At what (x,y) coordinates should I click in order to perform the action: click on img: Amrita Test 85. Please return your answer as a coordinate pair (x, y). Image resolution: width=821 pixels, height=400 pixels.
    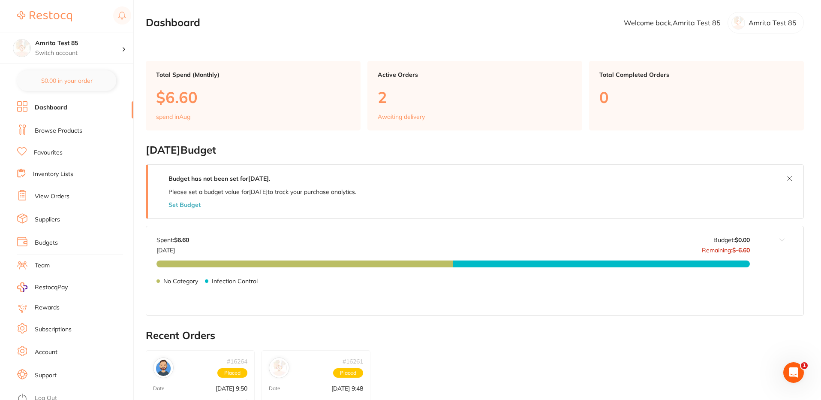
    Looking at the image, I should click on (22, 48).